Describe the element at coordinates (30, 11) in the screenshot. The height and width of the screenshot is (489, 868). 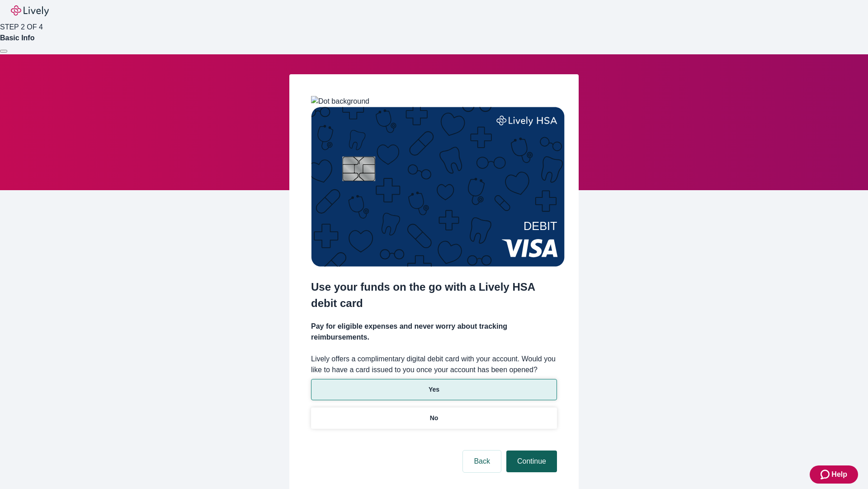
I see `img: Lively` at that location.